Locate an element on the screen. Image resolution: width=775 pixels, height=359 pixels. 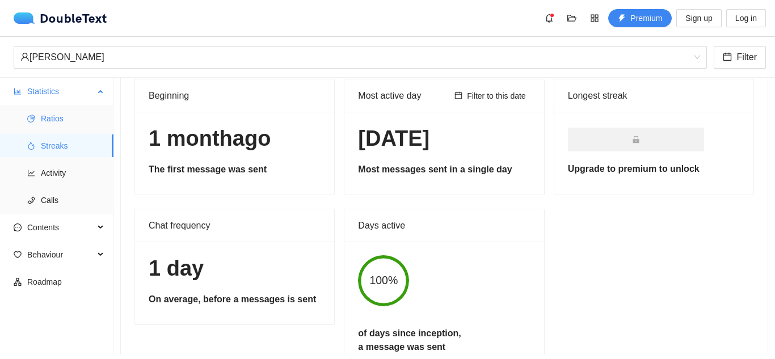
span: bar-chart is located at coordinates (18, 91).